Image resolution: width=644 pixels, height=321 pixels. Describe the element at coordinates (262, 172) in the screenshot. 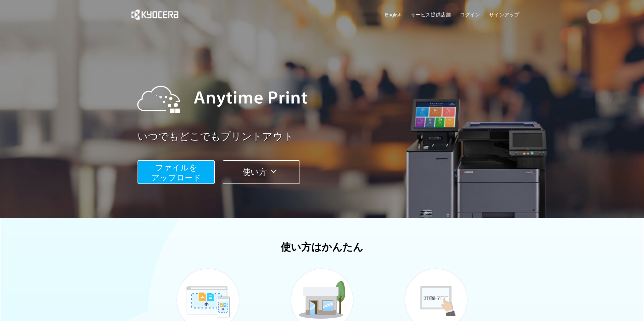

I see `button: 使い方` at that location.